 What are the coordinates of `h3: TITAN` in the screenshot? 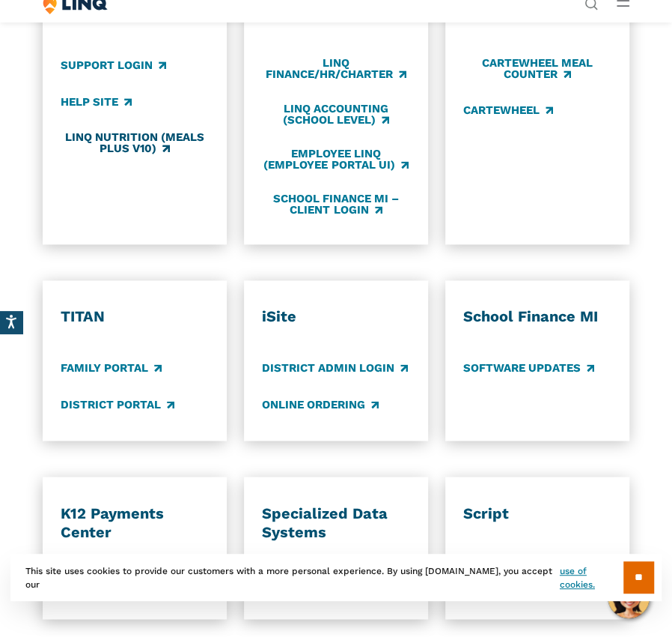 It's located at (134, 317).